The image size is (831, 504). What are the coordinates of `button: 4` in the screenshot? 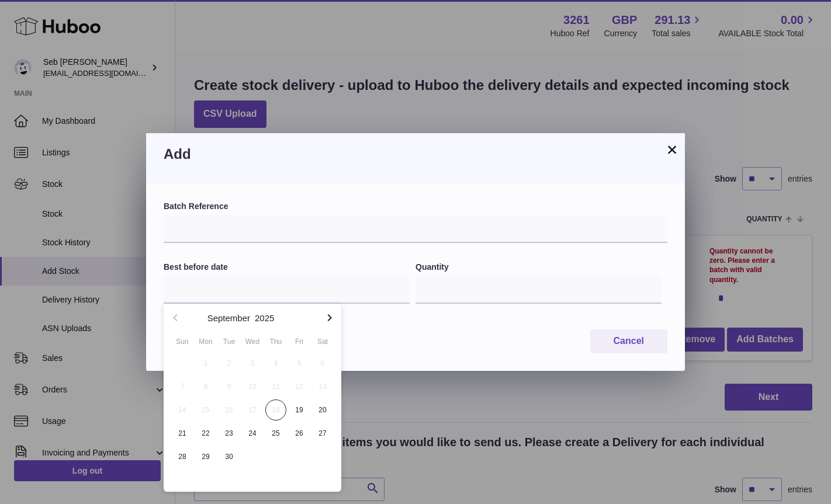 It's located at (276, 363).